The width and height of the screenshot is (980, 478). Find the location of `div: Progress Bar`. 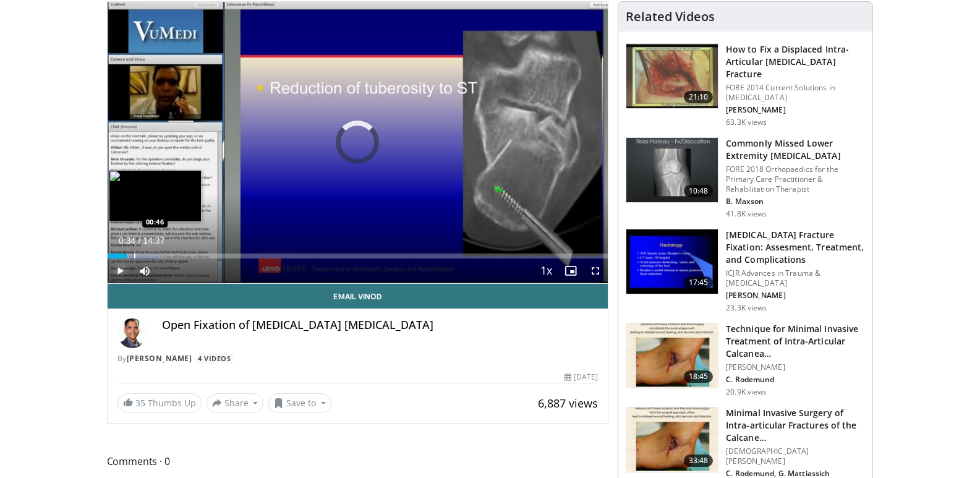

div: Progress Bar is located at coordinates (358, 256).